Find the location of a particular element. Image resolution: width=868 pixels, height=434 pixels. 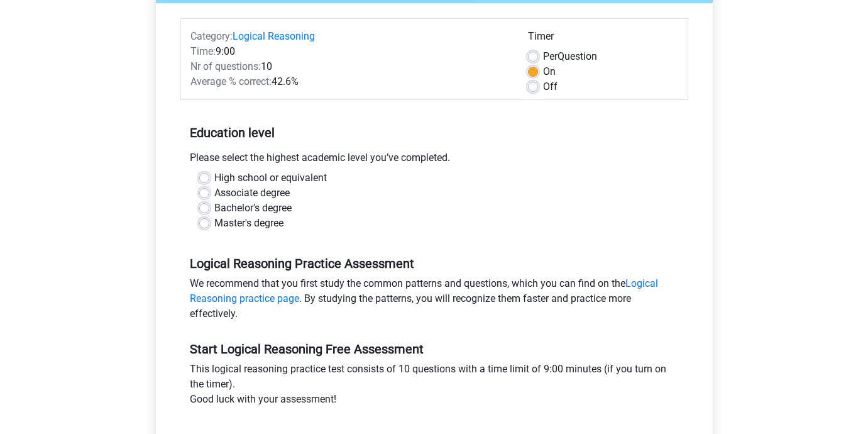

label: Bachelor's degree is located at coordinates (253, 208).